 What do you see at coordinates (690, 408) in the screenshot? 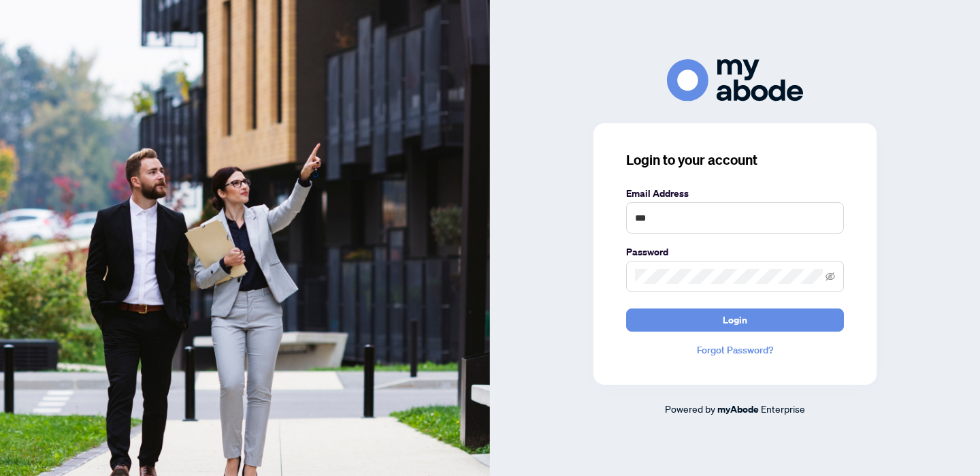
I see `span: Powered by` at bounding box center [690, 408].